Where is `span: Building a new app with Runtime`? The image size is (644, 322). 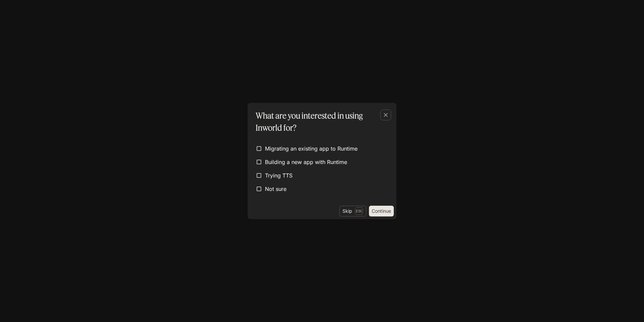 span: Building a new app with Runtime is located at coordinates (306, 162).